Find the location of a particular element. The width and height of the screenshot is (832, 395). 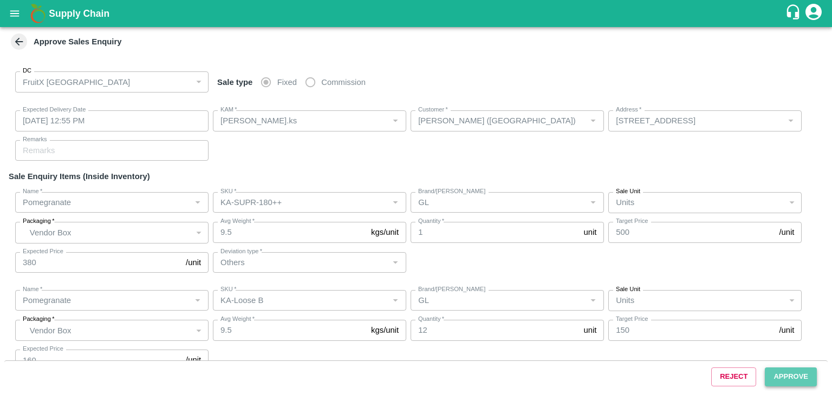

b: Supply Chain is located at coordinates (79, 14).